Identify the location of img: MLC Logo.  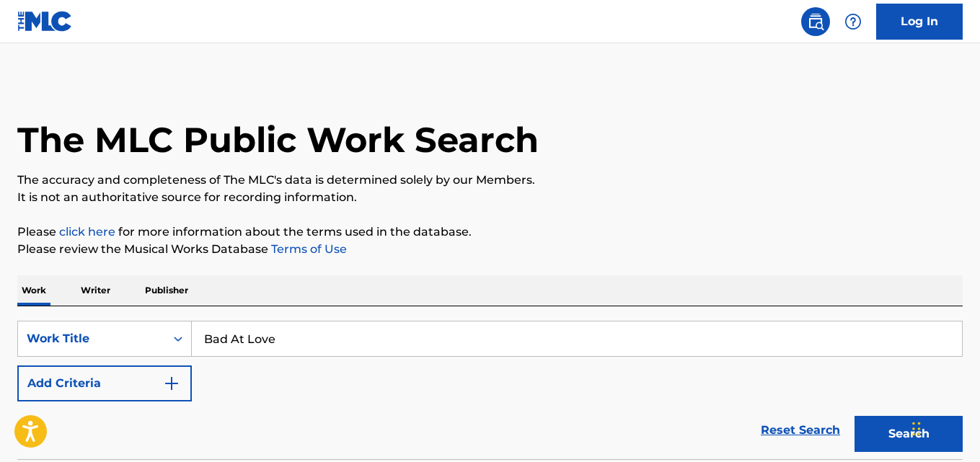
(44, 21).